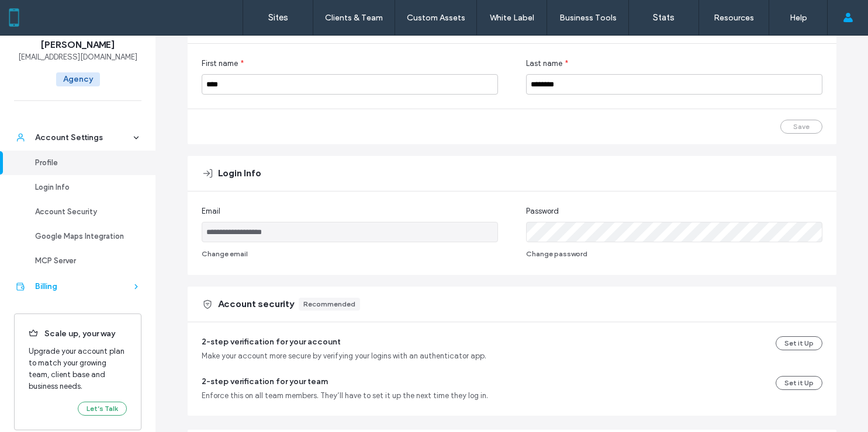  Describe the element at coordinates (436, 18) in the screenshot. I see `label: Custom Assets` at that location.